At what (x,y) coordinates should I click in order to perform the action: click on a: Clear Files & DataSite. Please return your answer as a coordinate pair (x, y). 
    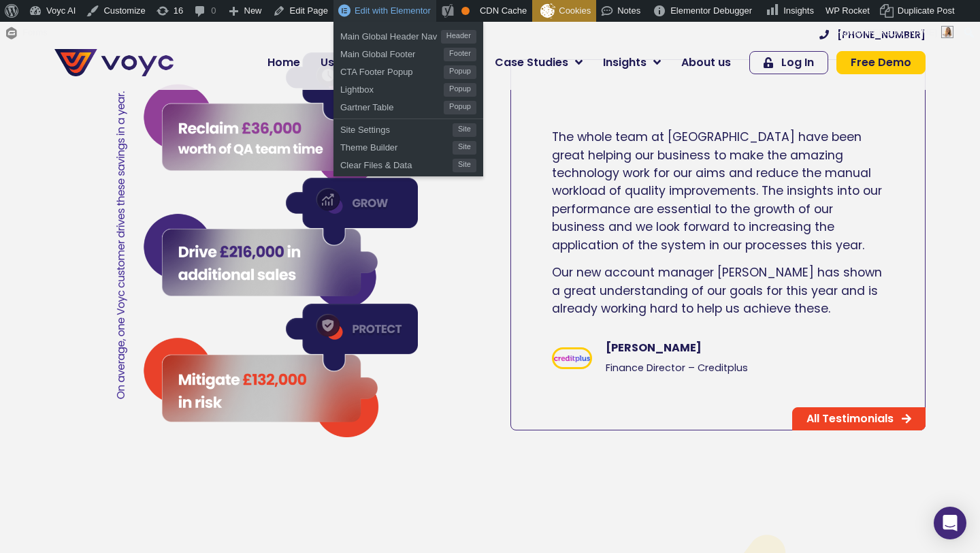
    Looking at the image, I should click on (408, 163).